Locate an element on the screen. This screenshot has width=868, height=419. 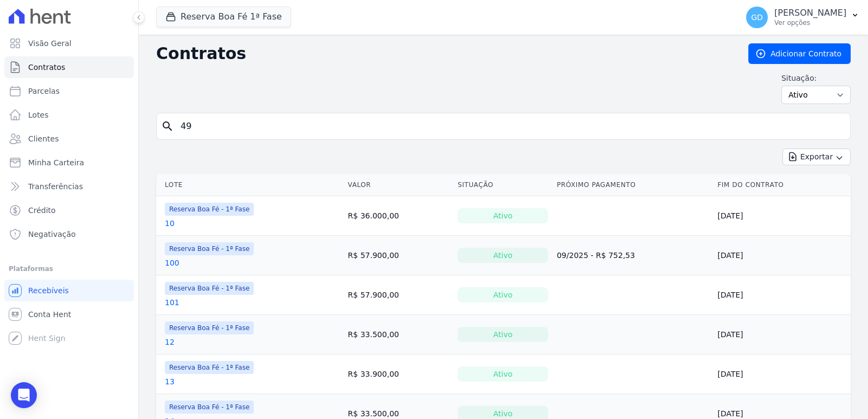
span: GD is located at coordinates (757, 17).